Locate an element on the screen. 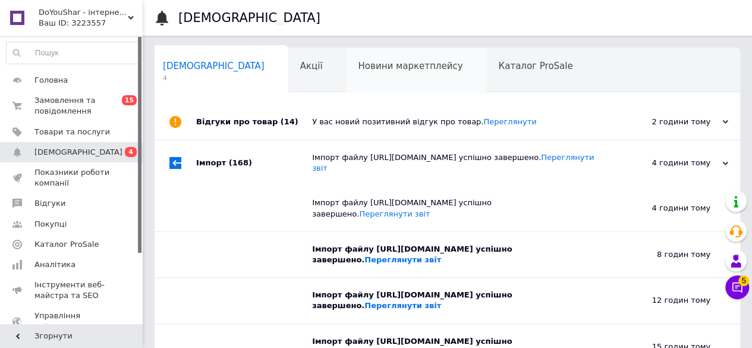  button: Чат з покупцем5 is located at coordinates (737, 287).